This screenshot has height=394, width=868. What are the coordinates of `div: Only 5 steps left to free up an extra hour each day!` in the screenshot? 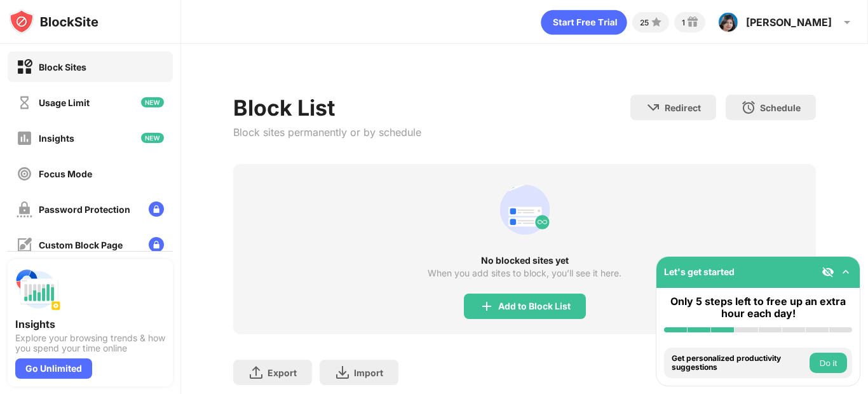 It's located at (758, 308).